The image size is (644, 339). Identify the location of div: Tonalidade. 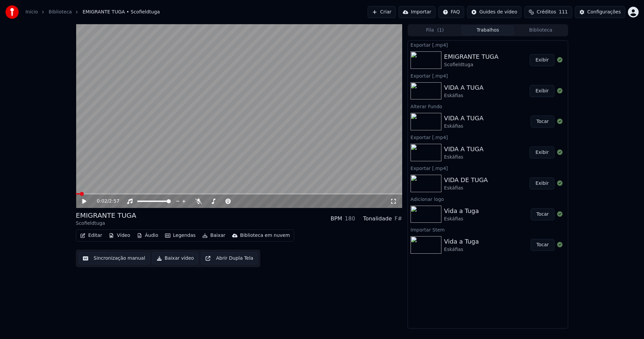
(378, 219).